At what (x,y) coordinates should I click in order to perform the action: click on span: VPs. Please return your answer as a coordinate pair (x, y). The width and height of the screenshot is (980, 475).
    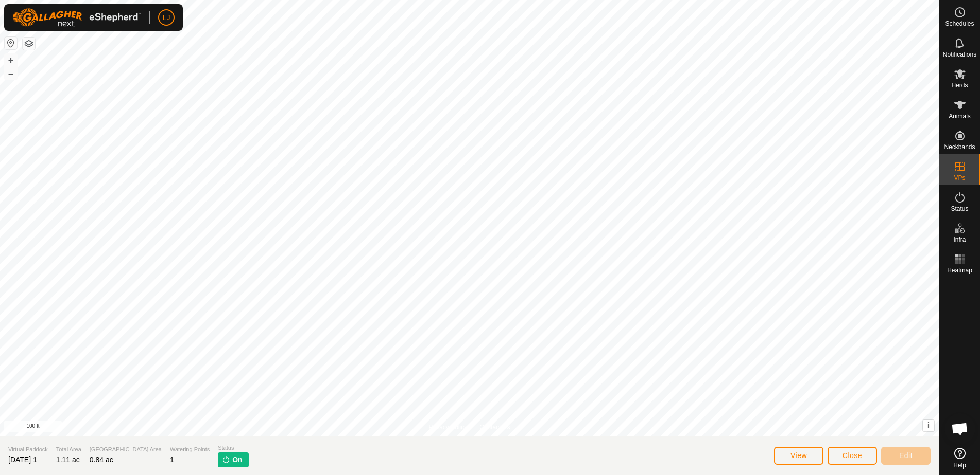
    Looking at the image, I should click on (959, 178).